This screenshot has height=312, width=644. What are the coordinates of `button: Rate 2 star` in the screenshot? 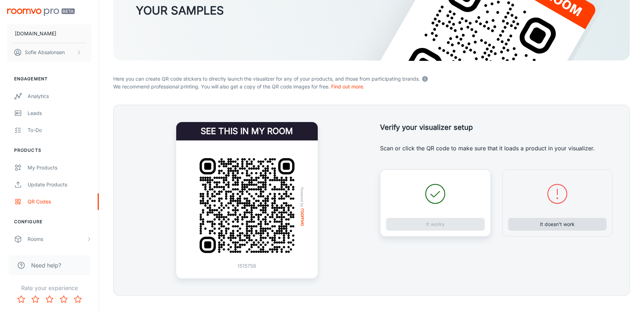 It's located at (36, 299).